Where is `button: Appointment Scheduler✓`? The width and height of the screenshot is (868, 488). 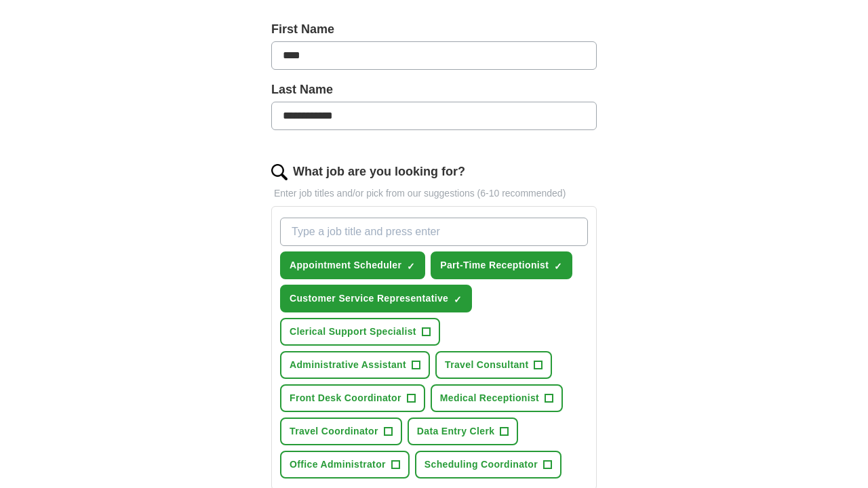
button: Appointment Scheduler✓ is located at coordinates (353, 265).